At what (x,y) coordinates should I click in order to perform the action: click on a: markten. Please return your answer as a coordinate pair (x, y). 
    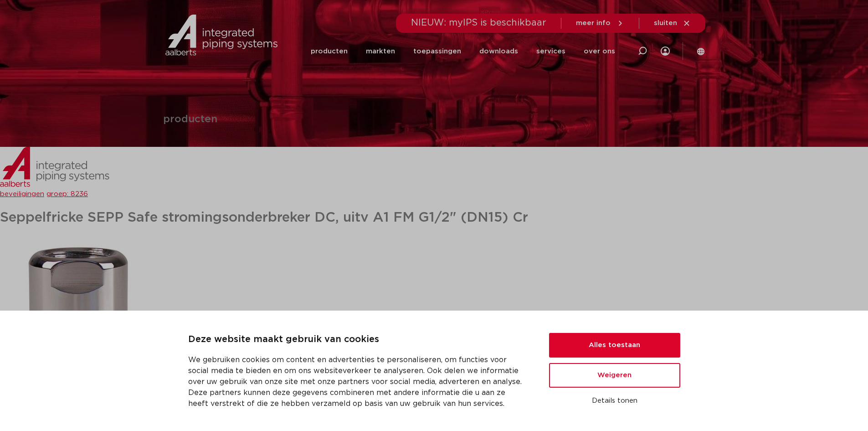
    Looking at the image, I should click on (381, 51).